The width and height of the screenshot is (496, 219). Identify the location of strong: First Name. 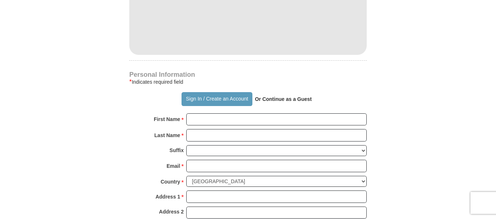
(167, 119).